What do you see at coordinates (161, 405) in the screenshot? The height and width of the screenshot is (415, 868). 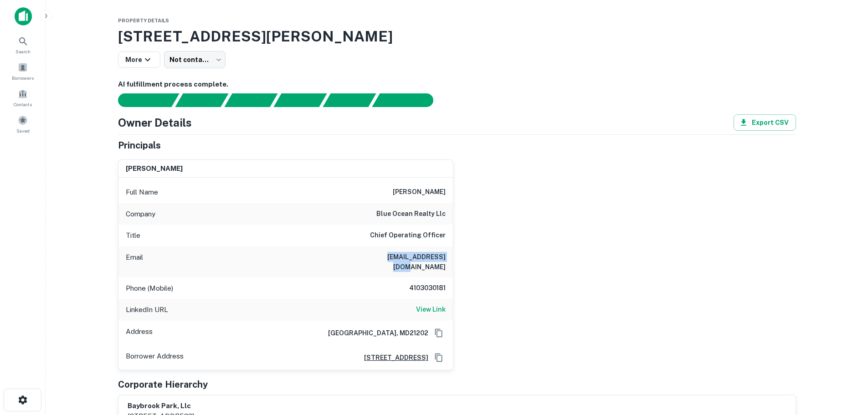 I see `h6: baybrook park, llc` at bounding box center [161, 405].